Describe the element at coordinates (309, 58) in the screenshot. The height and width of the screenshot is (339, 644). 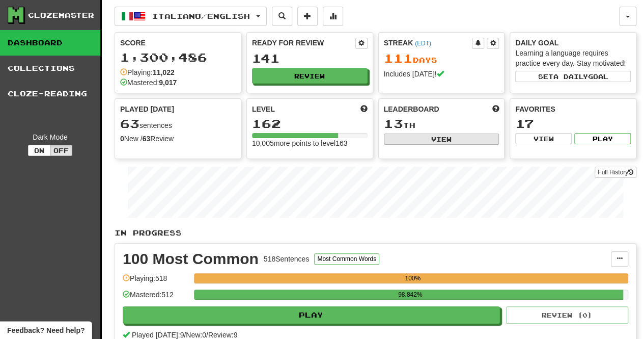
I see `div: 141` at that location.